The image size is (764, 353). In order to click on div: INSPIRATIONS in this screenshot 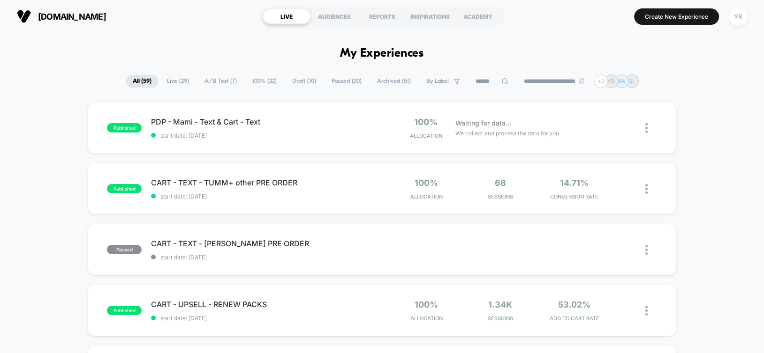, I will do `click(430, 16)`.